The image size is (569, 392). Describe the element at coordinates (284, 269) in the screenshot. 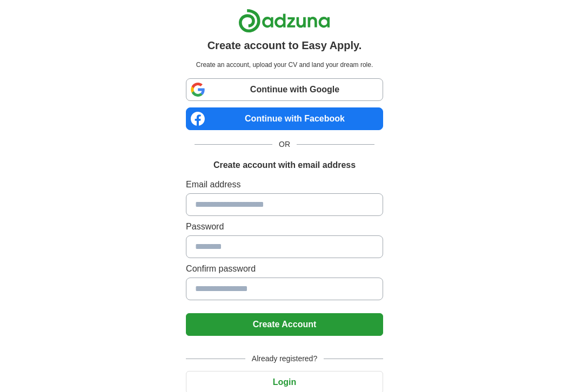

I see `label: Confirm password` at that location.